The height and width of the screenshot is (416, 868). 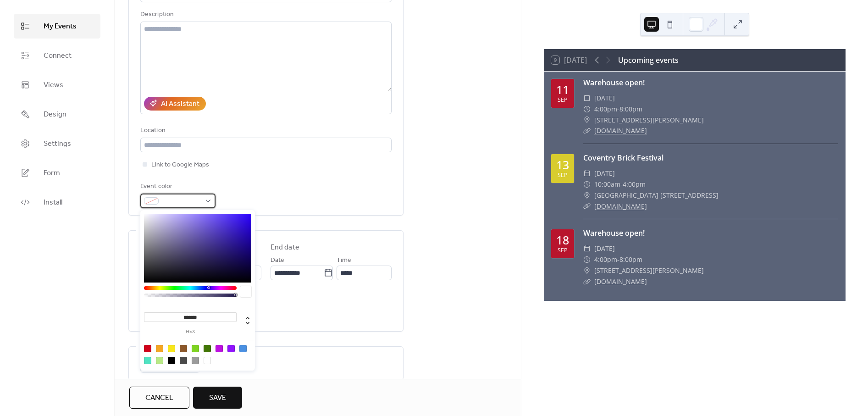 What do you see at coordinates (57, 202) in the screenshot?
I see `a: Install` at bounding box center [57, 202].